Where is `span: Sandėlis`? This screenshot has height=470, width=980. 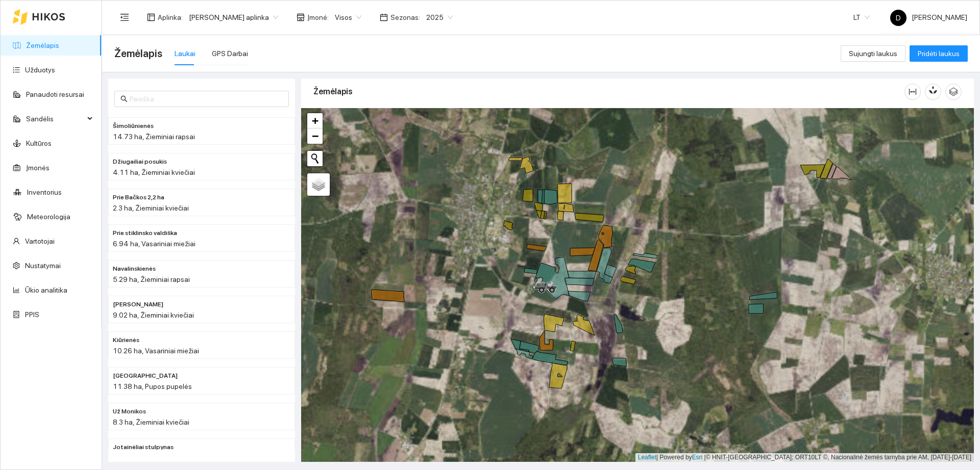
span: Sandėlis is located at coordinates (55, 119).